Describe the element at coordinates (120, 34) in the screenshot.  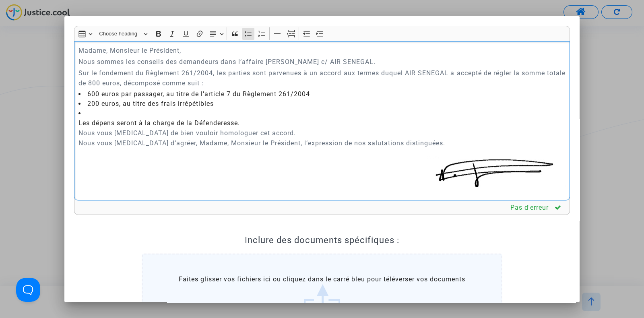
I see `span: Choose heading` at that location.